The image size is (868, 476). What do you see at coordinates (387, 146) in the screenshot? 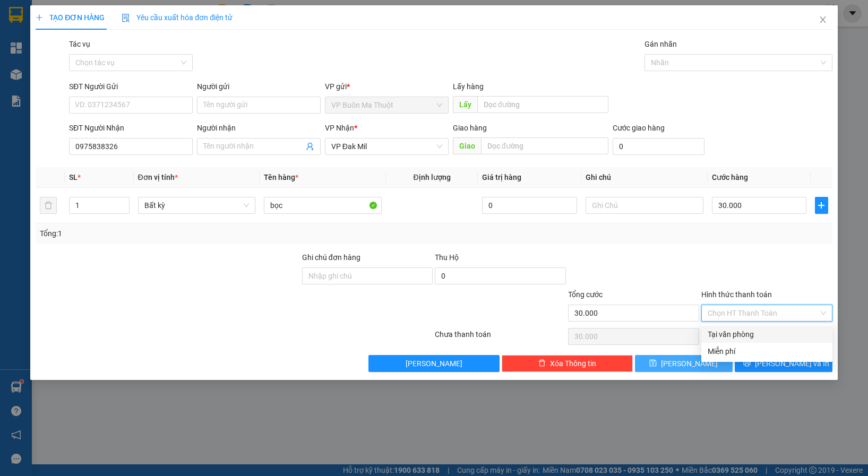
I see `span: VP Đak Mil` at bounding box center [387, 146].